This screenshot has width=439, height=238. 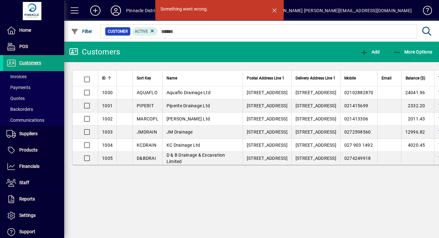 What do you see at coordinates (34, 167) in the screenshot?
I see `a: Financials` at bounding box center [34, 167].